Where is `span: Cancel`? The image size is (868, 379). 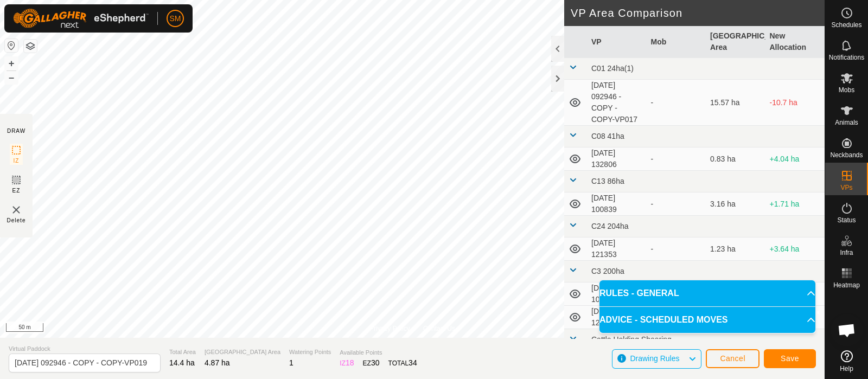
span: Cancel is located at coordinates (733, 358).